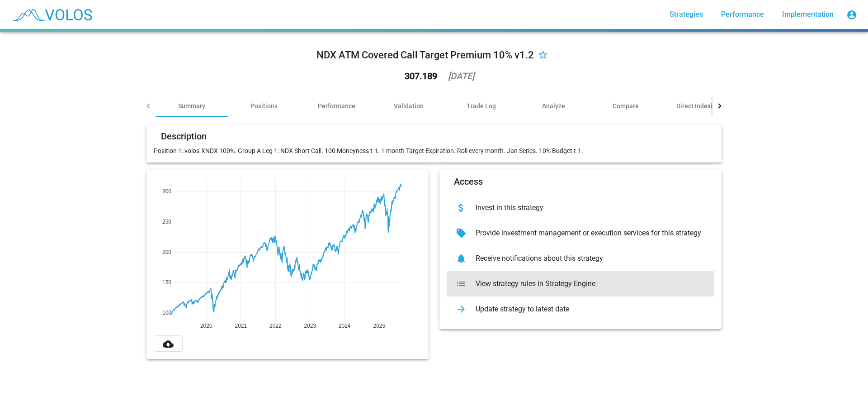 This screenshot has width=868, height=416. Describe the element at coordinates (52, 15) in the screenshot. I see `img: blue_transparent.png` at that location.